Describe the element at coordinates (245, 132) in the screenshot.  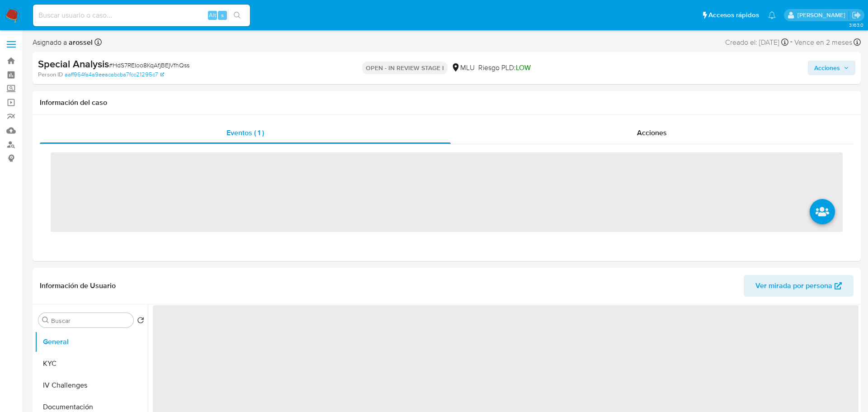
I see `span: Eventos ( 1 )` at that location.